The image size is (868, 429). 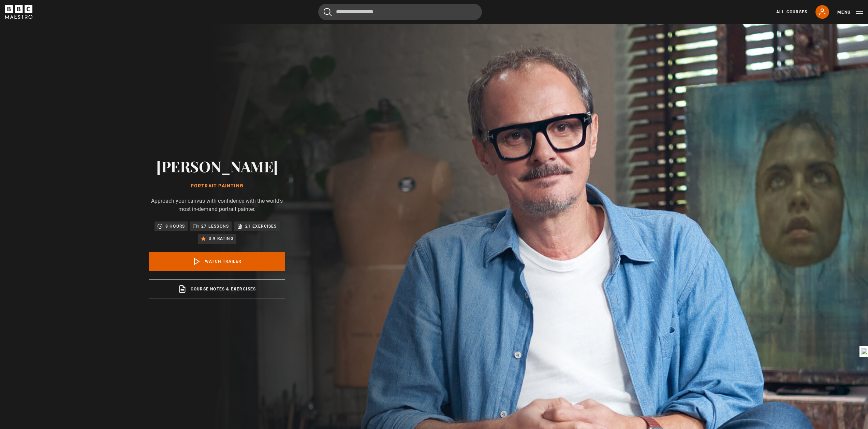 I want to click on h1: Portrait Painting, so click(x=217, y=185).